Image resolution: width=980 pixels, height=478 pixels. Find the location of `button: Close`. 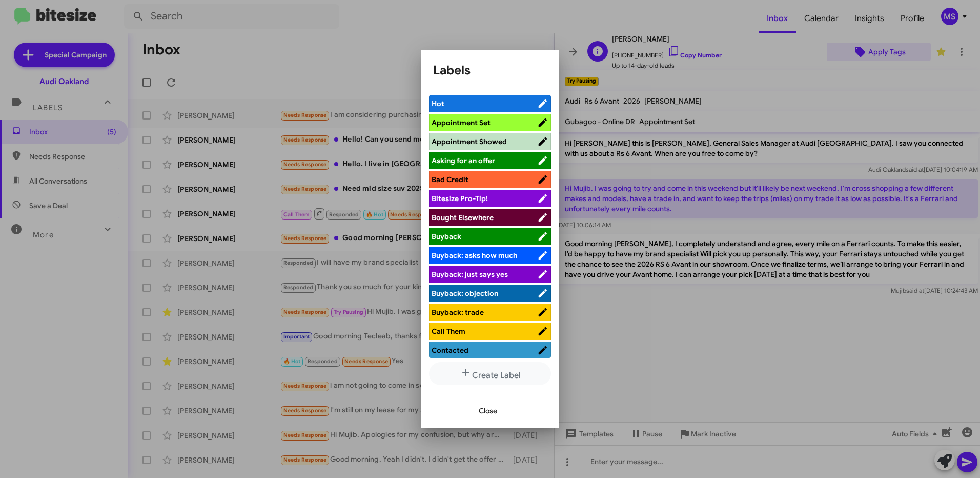

button: Close is located at coordinates (488, 411).